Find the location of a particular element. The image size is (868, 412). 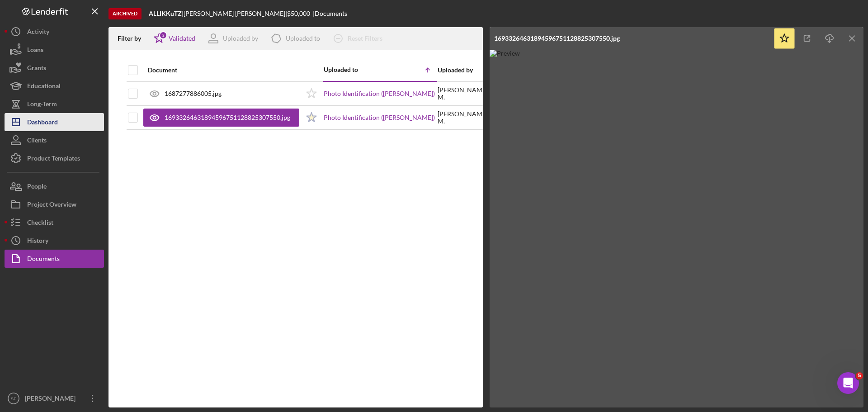

b: ALLIKKuTZ is located at coordinates (165, 13).